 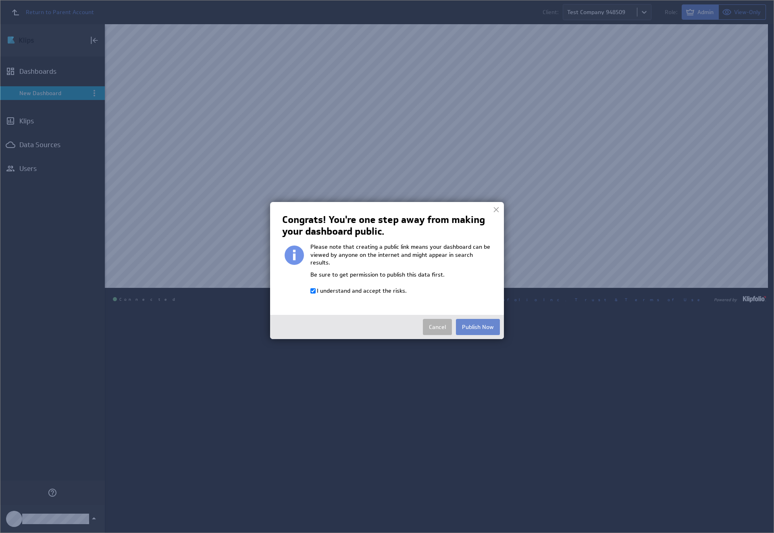 What do you see at coordinates (401, 277) in the screenshot?
I see `p: Be sure to get permission to publish this data first.` at bounding box center [401, 277].